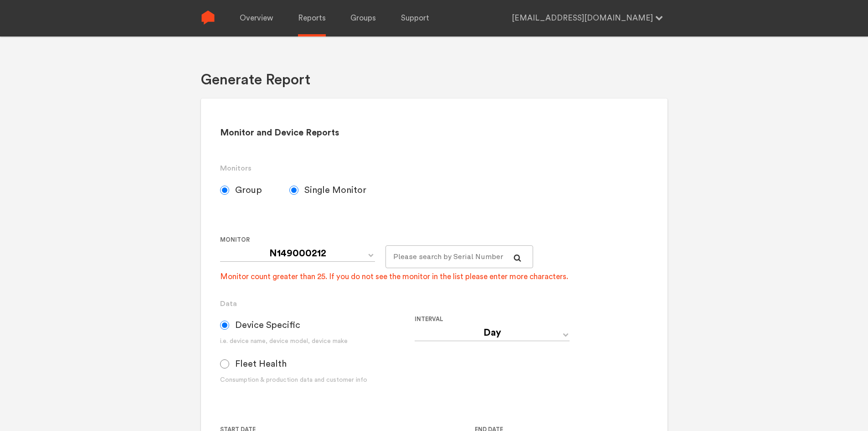  Describe the element at coordinates (260, 364) in the screenshot. I see `span: Fleet Health` at that location.